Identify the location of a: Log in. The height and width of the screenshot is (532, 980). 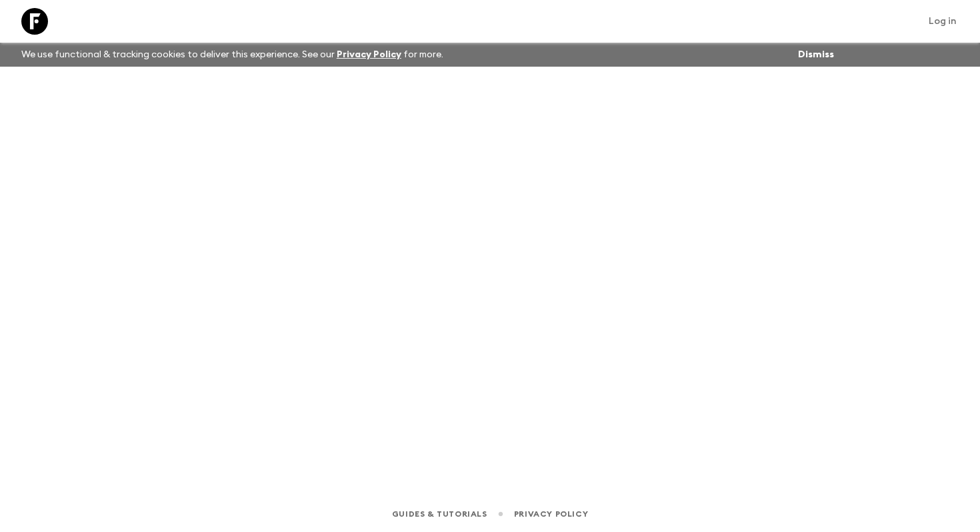
(943, 21).